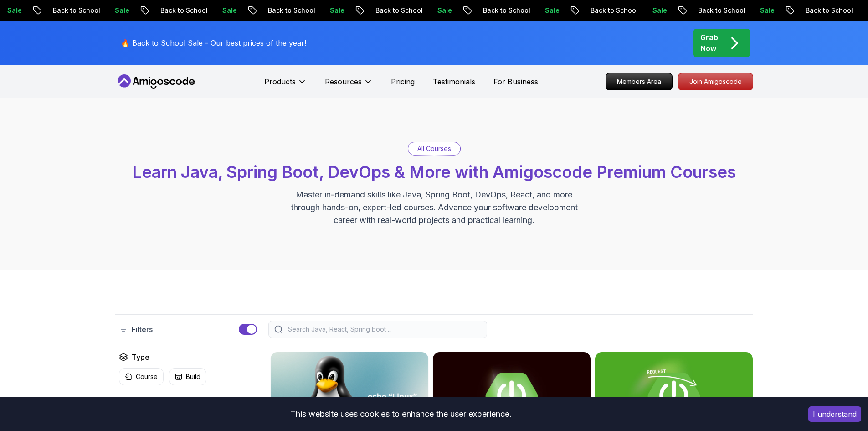 This screenshot has height=431, width=868. I want to click on a: Join Amigoscode, so click(715, 82).